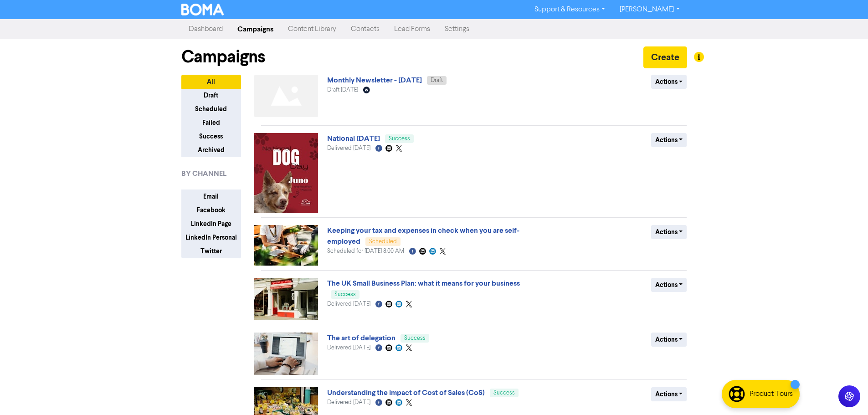  I want to click on a: Lead Forms, so click(412, 29).